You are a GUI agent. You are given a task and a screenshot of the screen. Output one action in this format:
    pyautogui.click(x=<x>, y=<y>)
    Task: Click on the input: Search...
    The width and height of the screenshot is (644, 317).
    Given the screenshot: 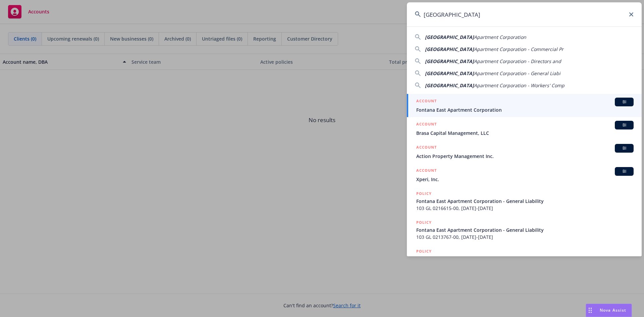 What is the action you would take?
    pyautogui.click(x=524, y=14)
    